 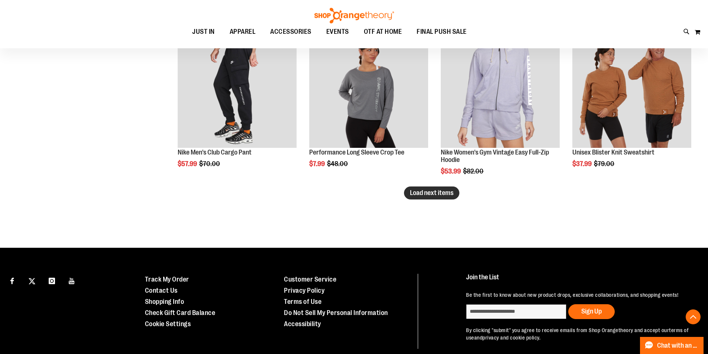 What do you see at coordinates (516, 312) in the screenshot?
I see `input: enter email` at bounding box center [516, 312].